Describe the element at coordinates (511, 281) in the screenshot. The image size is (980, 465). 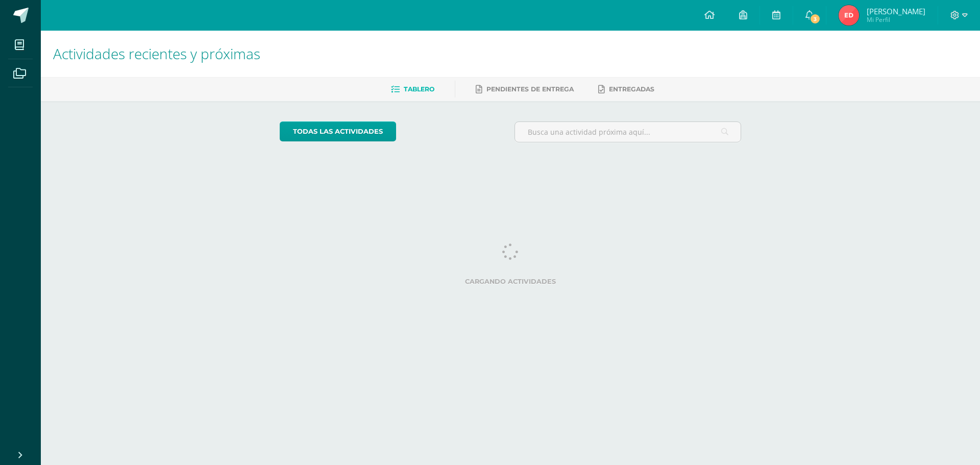
I see `label: Cargando actividades` at that location.